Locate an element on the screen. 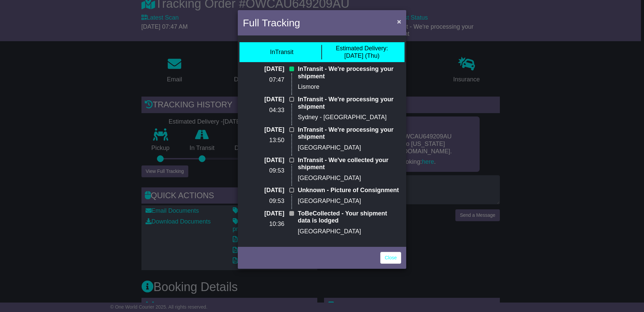 This screenshot has height=312, width=644. p: 07:47 is located at coordinates (263, 80).